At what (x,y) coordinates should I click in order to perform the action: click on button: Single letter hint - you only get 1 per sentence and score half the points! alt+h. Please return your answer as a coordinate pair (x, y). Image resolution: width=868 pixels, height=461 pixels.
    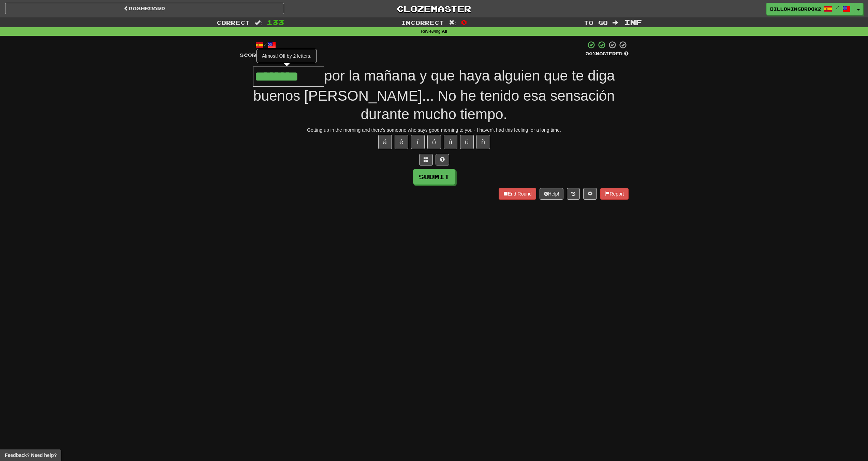
    Looking at the image, I should click on (442, 160).